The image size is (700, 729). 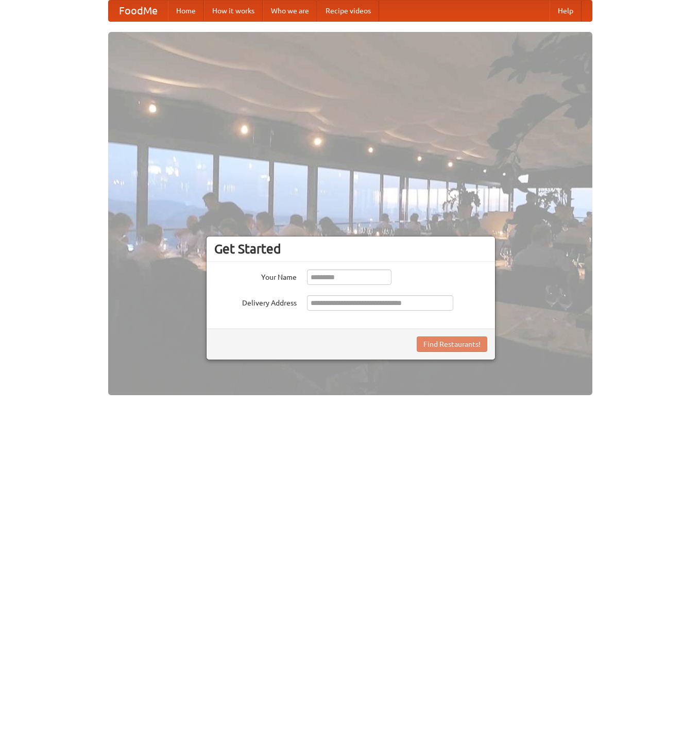 What do you see at coordinates (348, 10) in the screenshot?
I see `a: Recipe videos` at bounding box center [348, 10].